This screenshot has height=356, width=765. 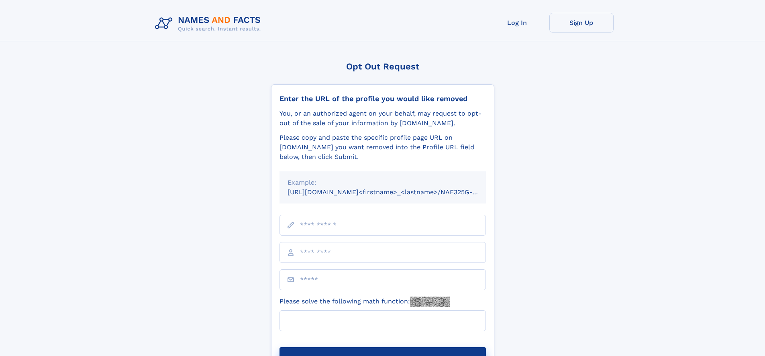 I want to click on div: Opt Out Request, so click(x=383, y=66).